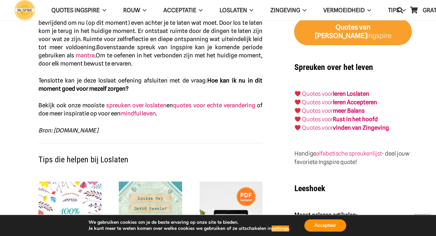 The height and width of the screenshot is (236, 436). What do you see at coordinates (347, 27) in the screenshot?
I see `strong: Quotes` at bounding box center [347, 27].